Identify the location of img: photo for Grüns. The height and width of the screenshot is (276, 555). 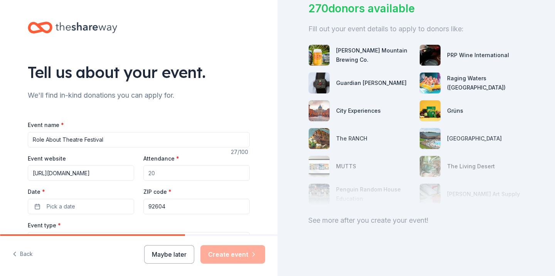
(430, 111).